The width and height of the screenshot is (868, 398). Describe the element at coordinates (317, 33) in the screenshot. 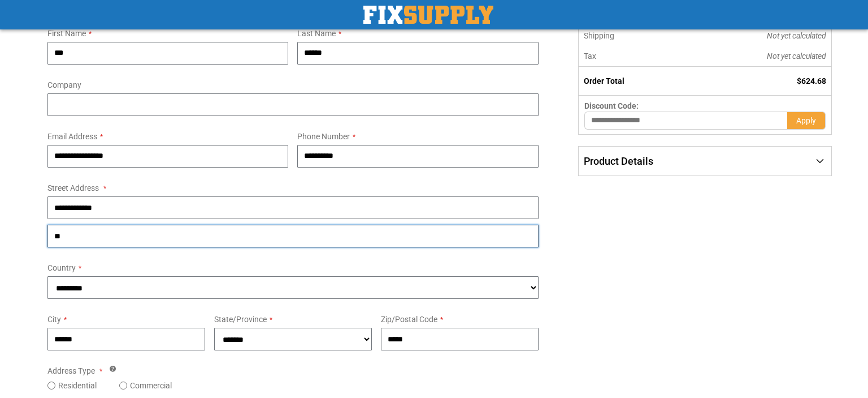

I see `span: Last Name` at that location.